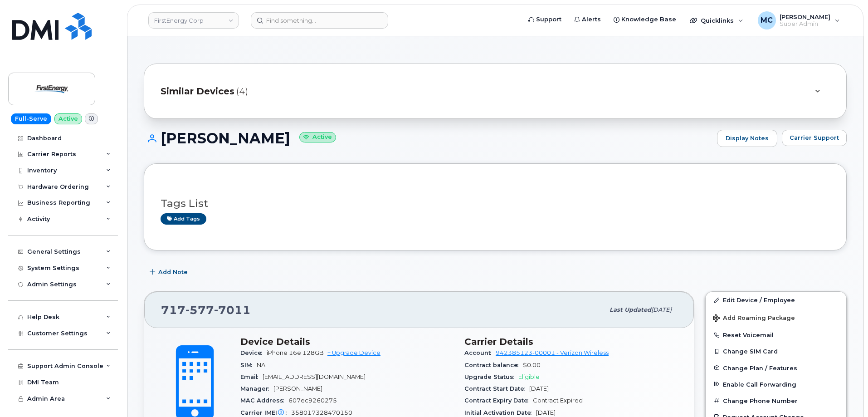 This screenshot has height=417, width=868. I want to click on h3: Carrier Details, so click(571, 341).